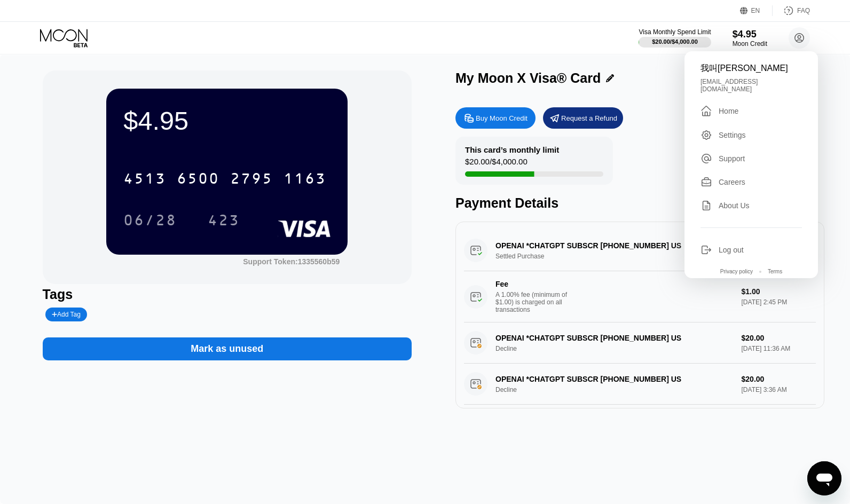  Describe the element at coordinates (225, 178) in the screenshot. I see `div: 4513650027951163` at that location.